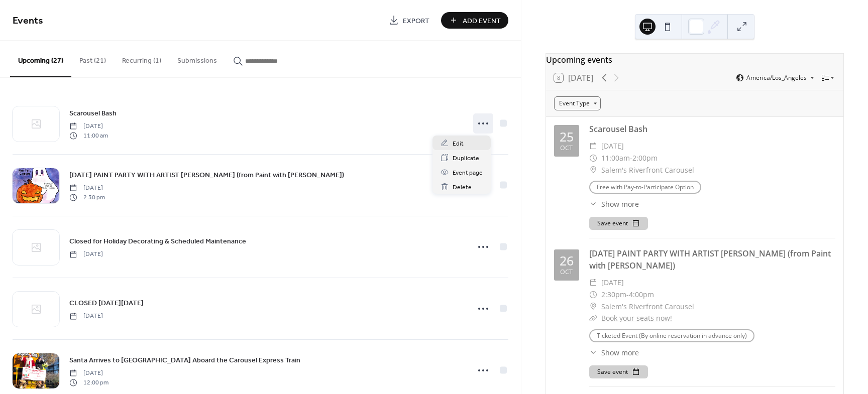  What do you see at coordinates (41, 59) in the screenshot?
I see `button: Upcoming (27)` at bounding box center [41, 59].